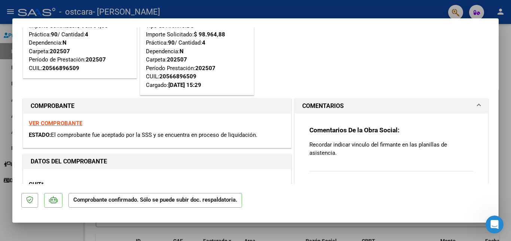  Describe the element at coordinates (117, 185) in the screenshot. I see `button: ⏭️ Continuar` at that location.